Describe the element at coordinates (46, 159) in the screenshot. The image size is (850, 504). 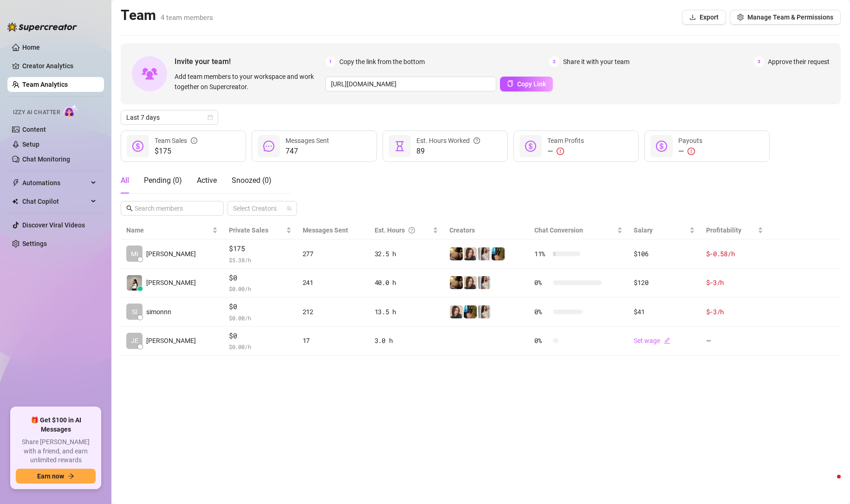
I see `a: Chat Monitoring` at that location.